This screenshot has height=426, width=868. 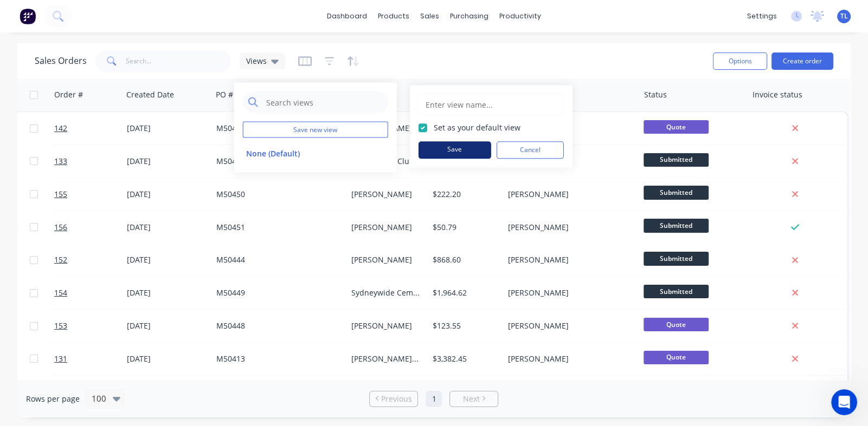 What do you see at coordinates (60, 161) in the screenshot?
I see `span: 133` at bounding box center [60, 161].